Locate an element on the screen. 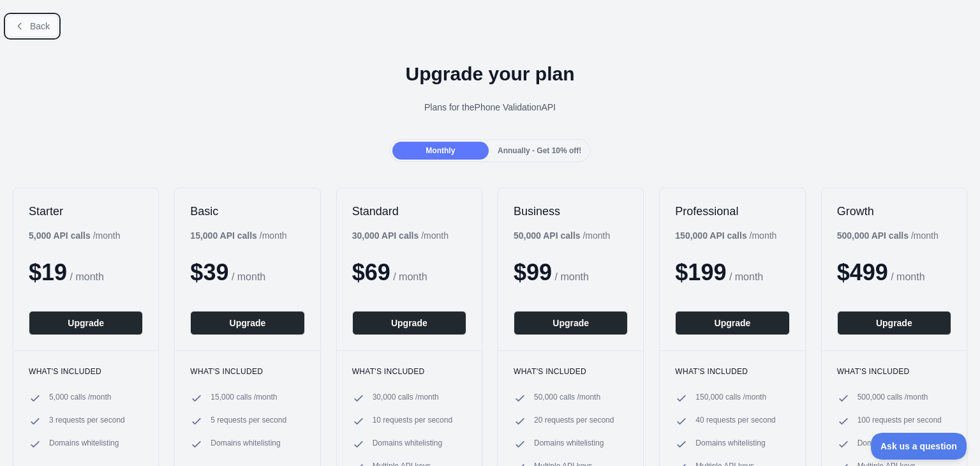 The image size is (980, 466). h2: Standard is located at coordinates (409, 211).